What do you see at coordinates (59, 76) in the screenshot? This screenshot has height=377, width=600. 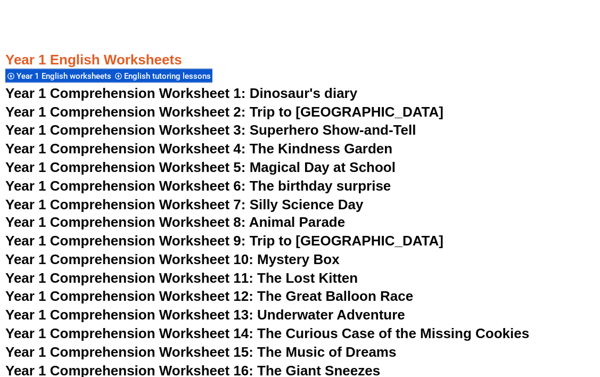 I see `div: Year 1 English worksheets` at bounding box center [59, 76].